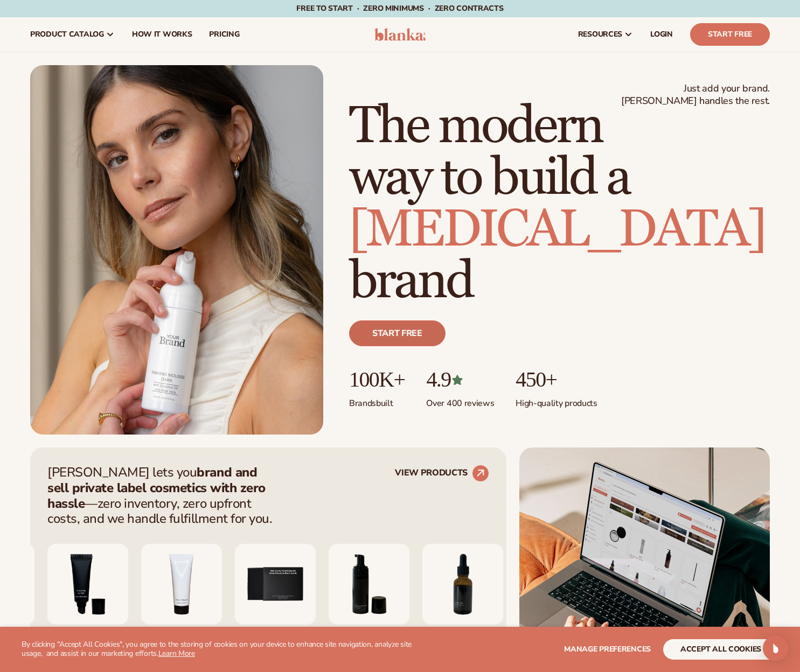 The width and height of the screenshot is (800, 672). I want to click on p: 100K+, so click(377, 380).